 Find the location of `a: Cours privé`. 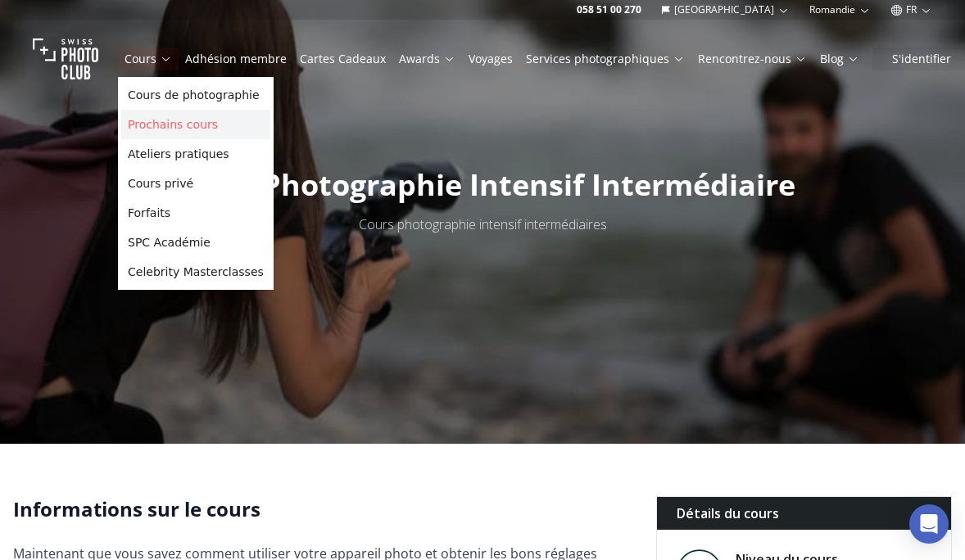

a: Cours privé is located at coordinates (196, 183).